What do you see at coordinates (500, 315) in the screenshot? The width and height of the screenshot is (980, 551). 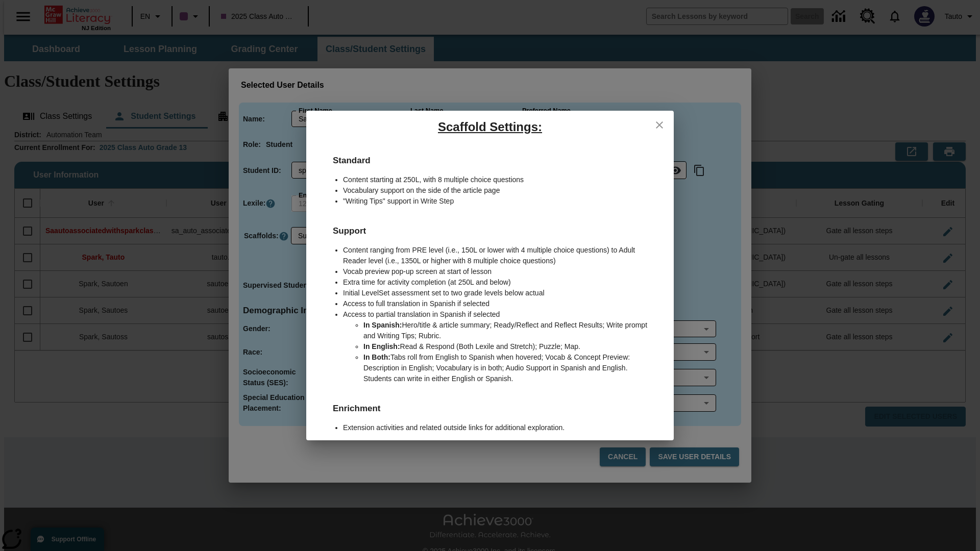 I see `li: Access to partial translation in Spanish if selected` at bounding box center [500, 315].